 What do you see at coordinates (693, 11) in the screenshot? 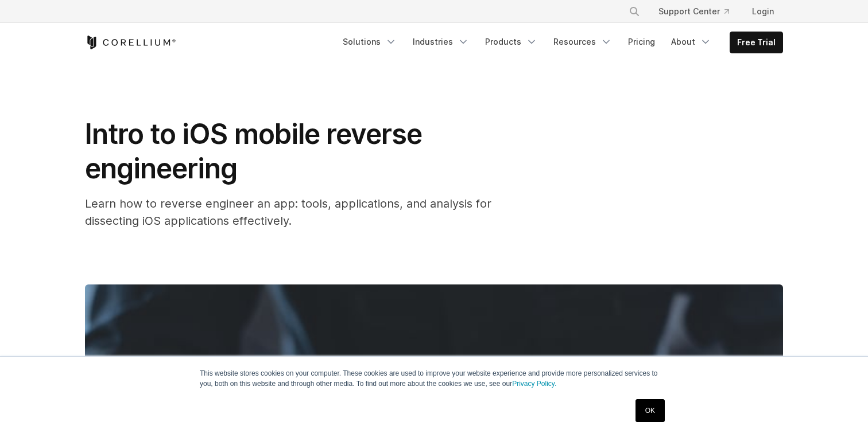
I see `a: Support Center` at bounding box center [693, 11].